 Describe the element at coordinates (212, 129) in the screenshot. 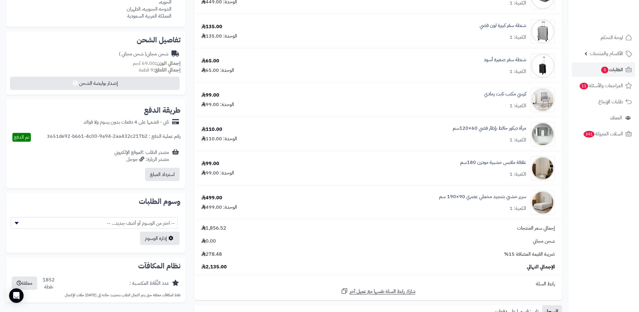

I see `div: 110.00` at that location.